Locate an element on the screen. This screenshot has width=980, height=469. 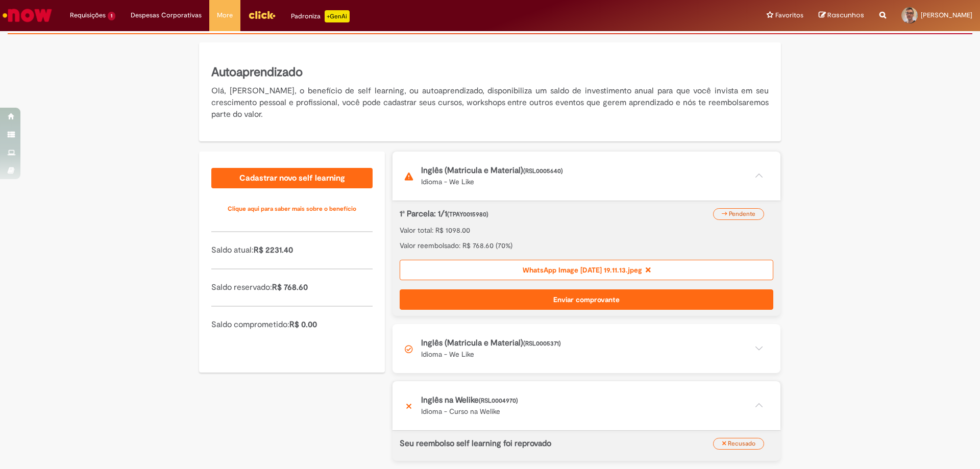
span: Favoritos is located at coordinates (789, 16).